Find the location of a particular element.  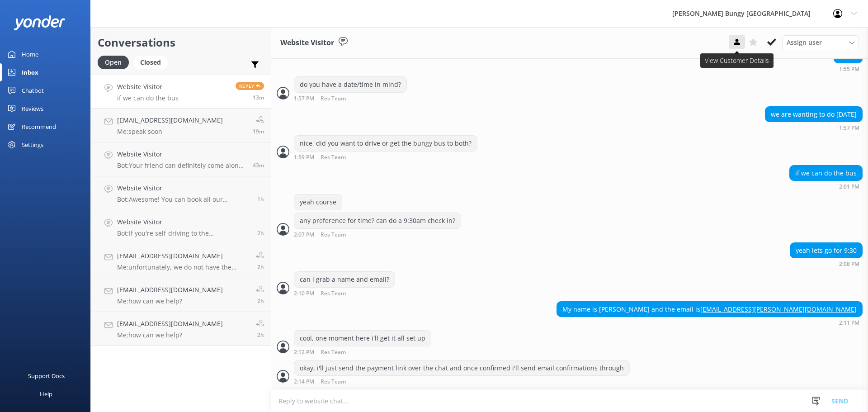

strong: 2:10 PM is located at coordinates (304, 293).